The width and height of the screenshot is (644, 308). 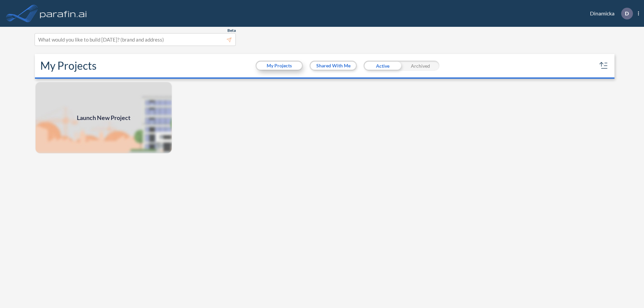 What do you see at coordinates (333, 66) in the screenshot?
I see `button: Shared With Me` at bounding box center [333, 66].